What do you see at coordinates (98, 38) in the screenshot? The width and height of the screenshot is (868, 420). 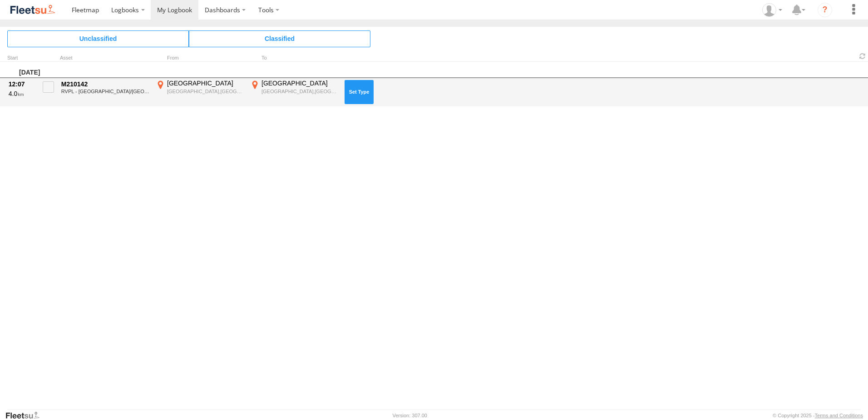 I see `span: Click to view Unclassified Trips` at bounding box center [98, 38].